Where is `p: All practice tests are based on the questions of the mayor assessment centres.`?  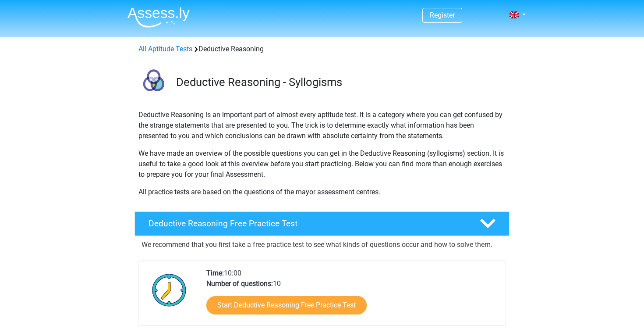
p: All practice tests are based on the questions of the mayor assessment centres. is located at coordinates (322, 192).